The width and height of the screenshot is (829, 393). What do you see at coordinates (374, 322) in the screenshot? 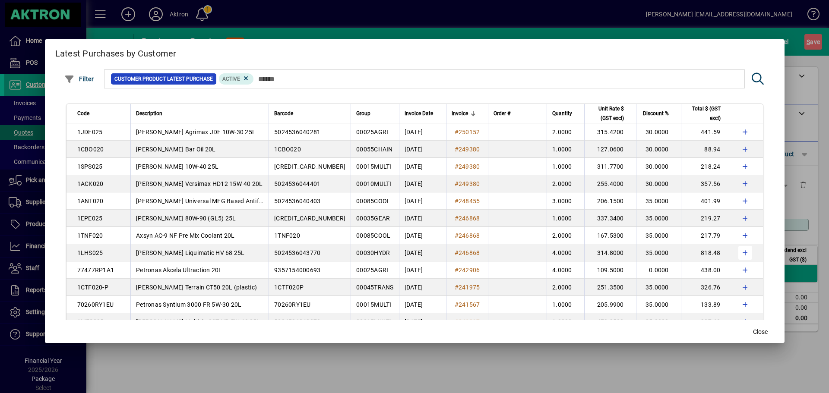
I see `span: 00015MULTI` at bounding box center [374, 322].